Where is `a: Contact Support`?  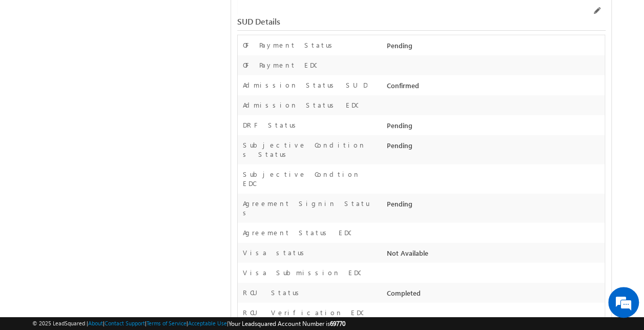 a: Contact Support is located at coordinates (125, 323).